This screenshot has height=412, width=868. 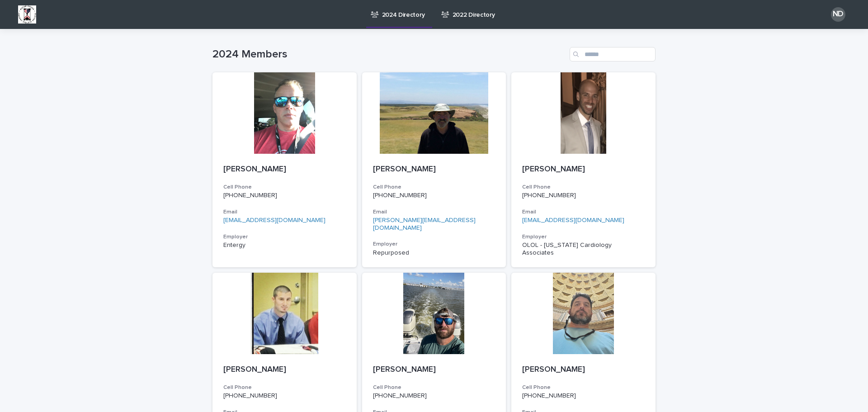 What do you see at coordinates (389, 54) in the screenshot?
I see `h1: 2024 Members` at bounding box center [389, 54].